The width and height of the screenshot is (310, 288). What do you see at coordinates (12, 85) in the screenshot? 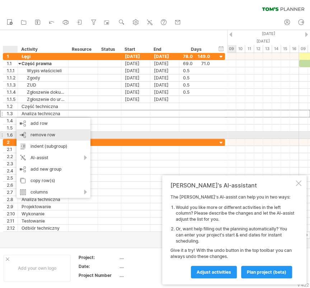
I see `div: 1.1.3` at bounding box center [12, 85].